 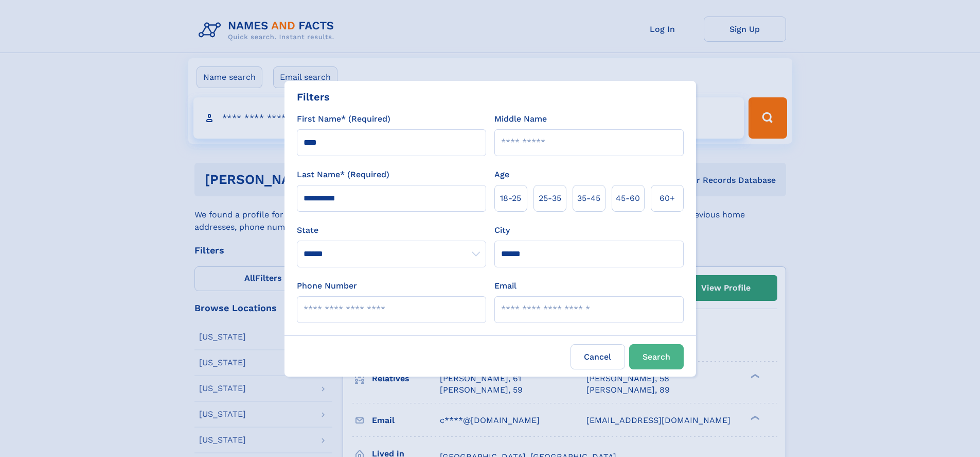 I want to click on span: 45‑60, so click(x=628, y=199).